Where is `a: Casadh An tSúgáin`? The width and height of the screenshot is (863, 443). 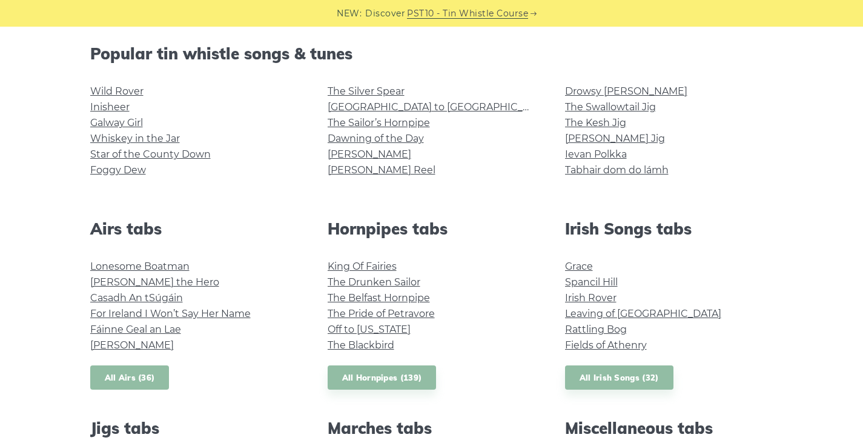
a: Casadh An tSúgáin is located at coordinates (136, 297).